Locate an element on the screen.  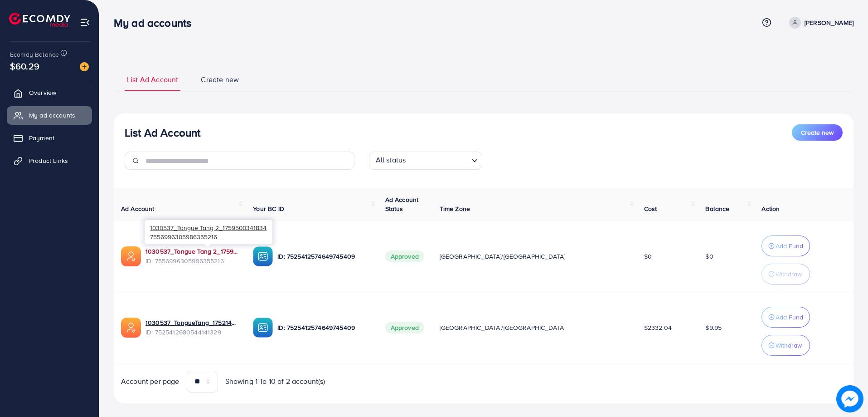
div: Search for option is located at coordinates (425, 161).